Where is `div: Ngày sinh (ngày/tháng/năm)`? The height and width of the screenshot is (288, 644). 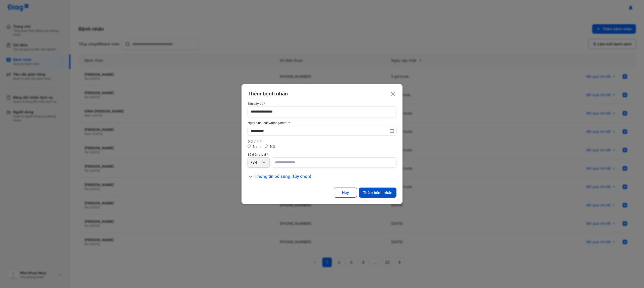 div: Ngày sinh (ngày/tháng/năm) is located at coordinates (322, 123).